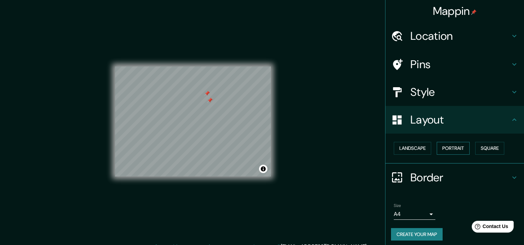 The height and width of the screenshot is (245, 524). I want to click on div: Location, so click(455, 36).